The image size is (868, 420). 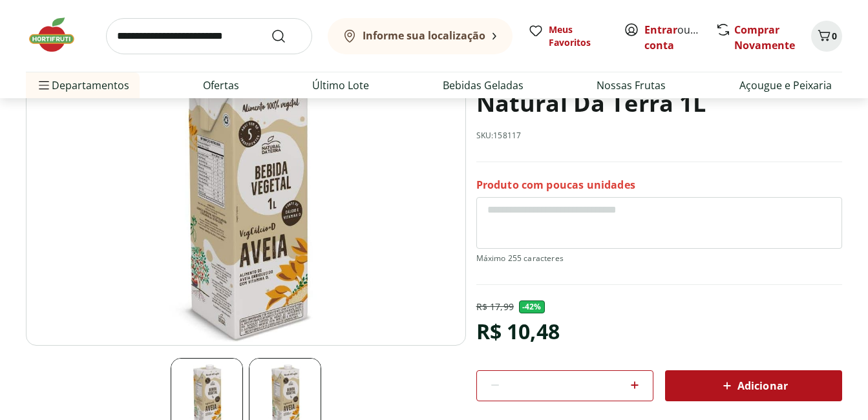 I want to click on span: Adicionar, so click(x=754, y=386).